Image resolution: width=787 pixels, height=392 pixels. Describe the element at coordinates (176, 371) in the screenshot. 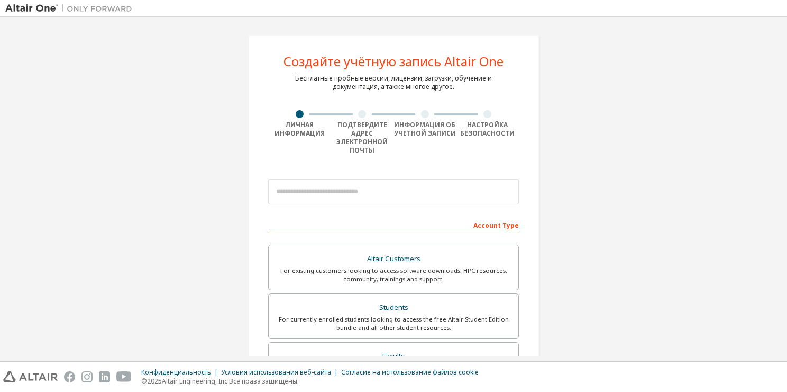

I see `ya-tr-span: Конфиденциальность` at that location.